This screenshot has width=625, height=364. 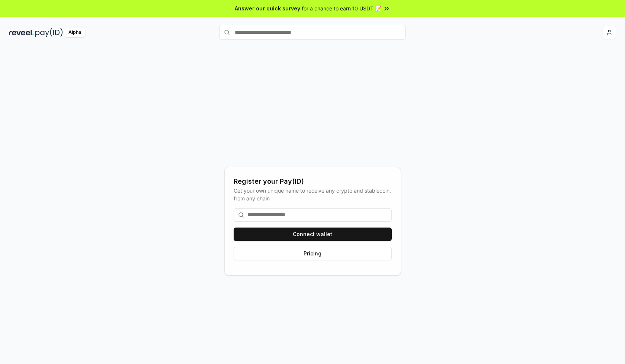 What do you see at coordinates (312, 182) in the screenshot?
I see `div: Register your Pay(ID)` at bounding box center [312, 182].